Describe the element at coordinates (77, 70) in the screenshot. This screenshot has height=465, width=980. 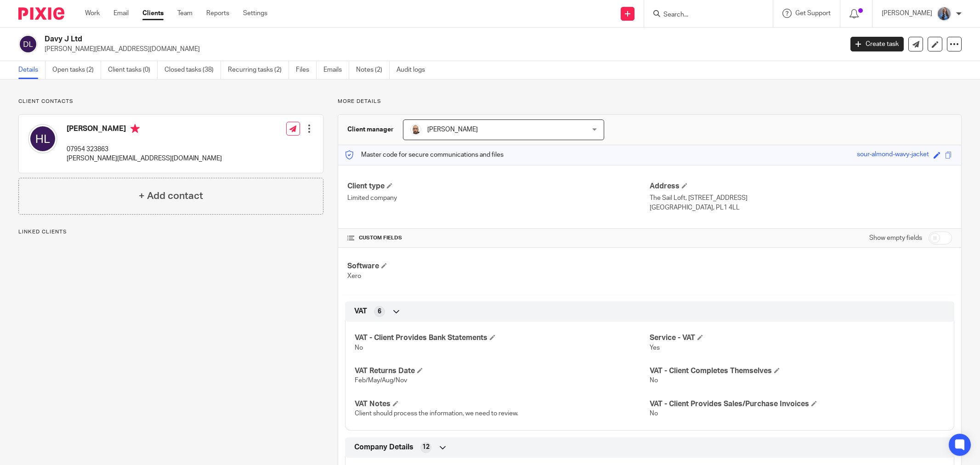
I see `a: Open tasks (2)` at that location.